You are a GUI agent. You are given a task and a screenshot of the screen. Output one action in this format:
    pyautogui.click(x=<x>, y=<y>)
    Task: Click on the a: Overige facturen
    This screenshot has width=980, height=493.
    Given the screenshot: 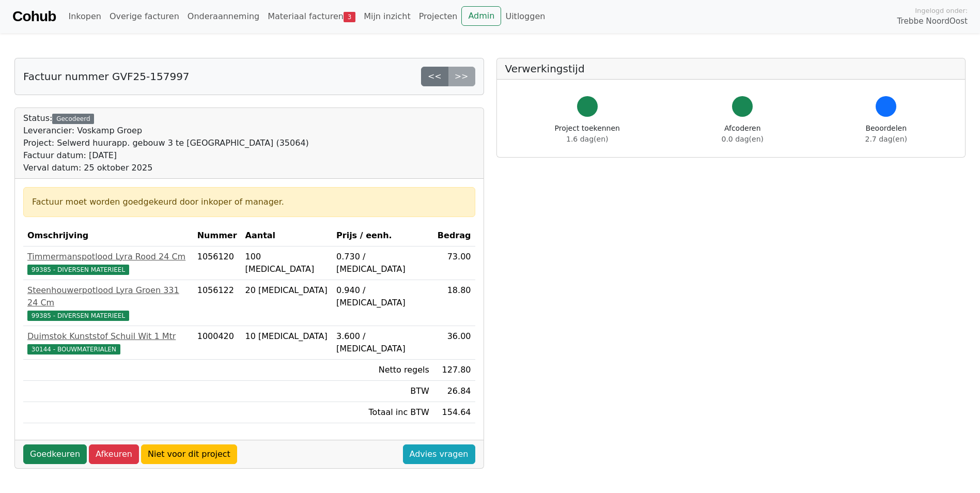 What is the action you would take?
    pyautogui.click(x=144, y=16)
    